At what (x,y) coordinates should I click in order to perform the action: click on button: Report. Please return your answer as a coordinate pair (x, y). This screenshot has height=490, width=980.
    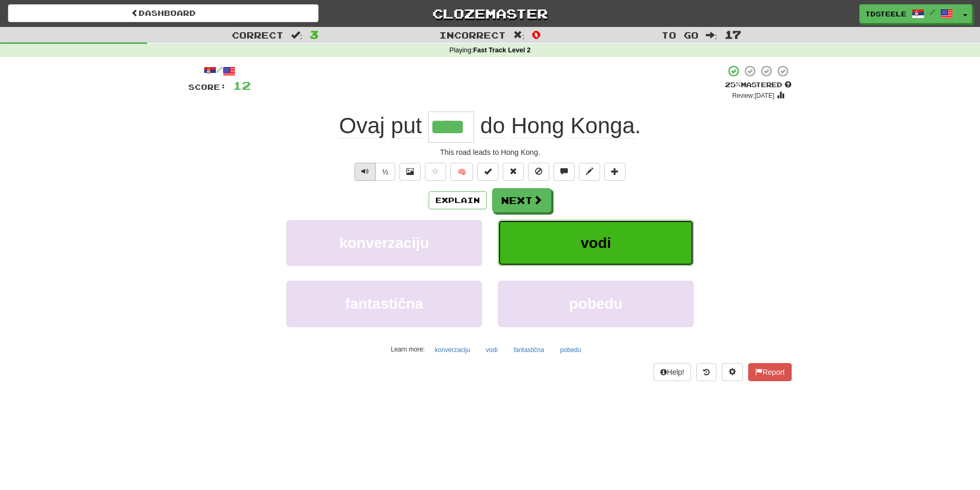
    Looking at the image, I should click on (770, 372).